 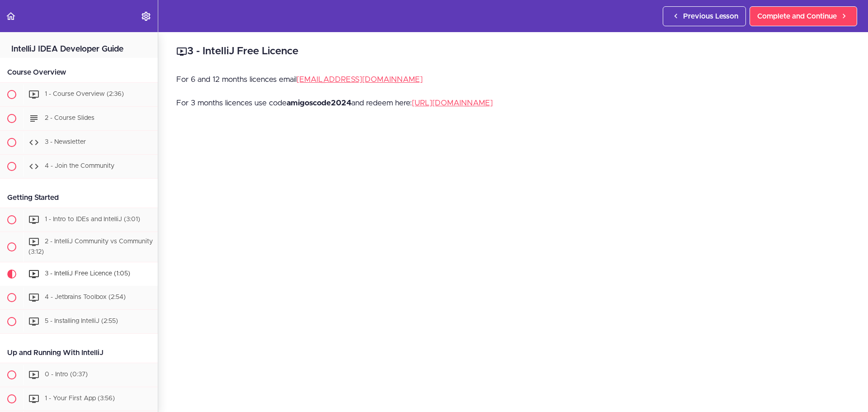 I want to click on h2: 3 - IntelliJ Free Licence, so click(x=513, y=52).